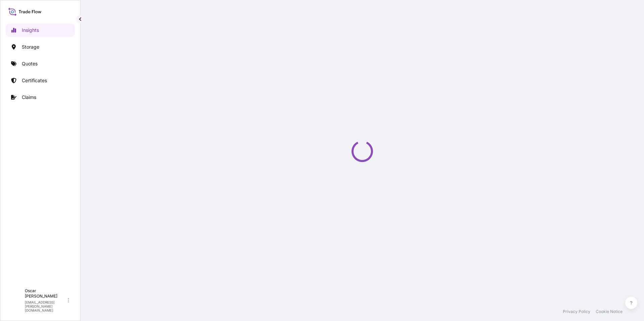 This screenshot has height=321, width=644. I want to click on a: Cookie Notice, so click(609, 312).